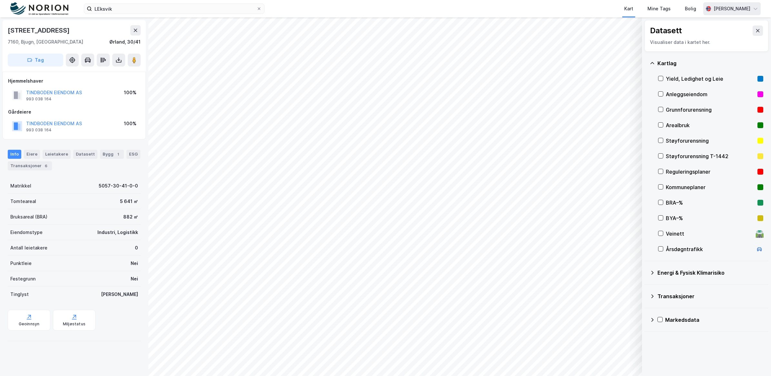 The height and width of the screenshot is (376, 771). I want to click on button: Tag, so click(35, 60).